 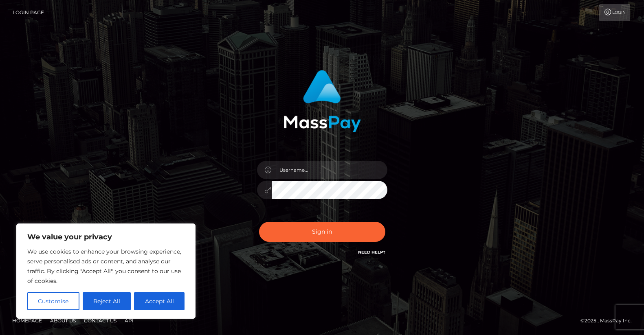 What do you see at coordinates (615, 12) in the screenshot?
I see `a: Login` at bounding box center [615, 12].